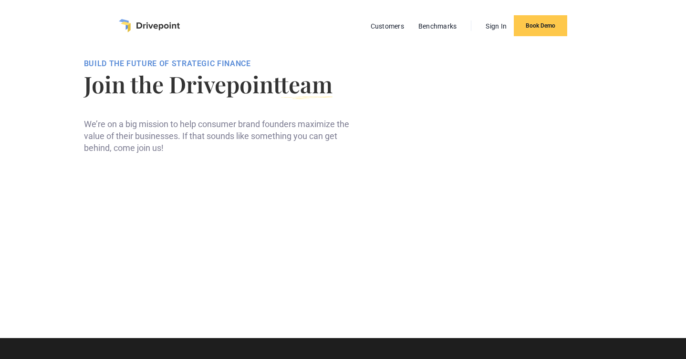  I want to click on a: Sign In, so click(496, 26).